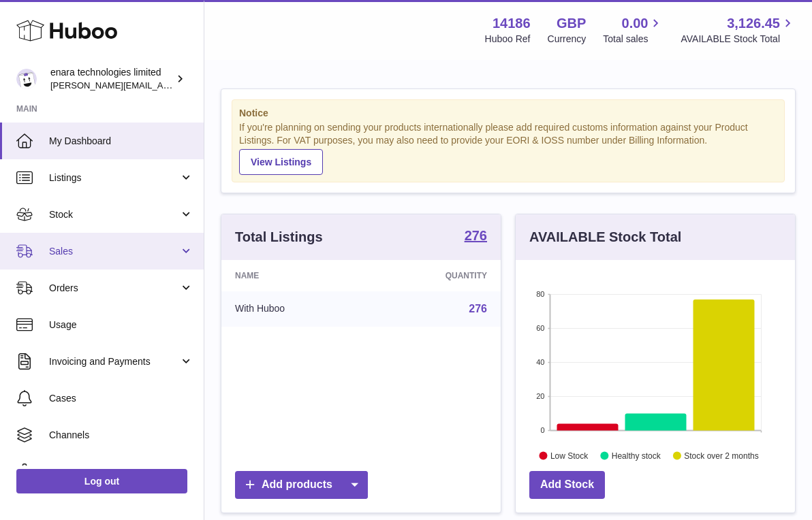 The height and width of the screenshot is (520, 812). I want to click on span: Cases, so click(121, 398).